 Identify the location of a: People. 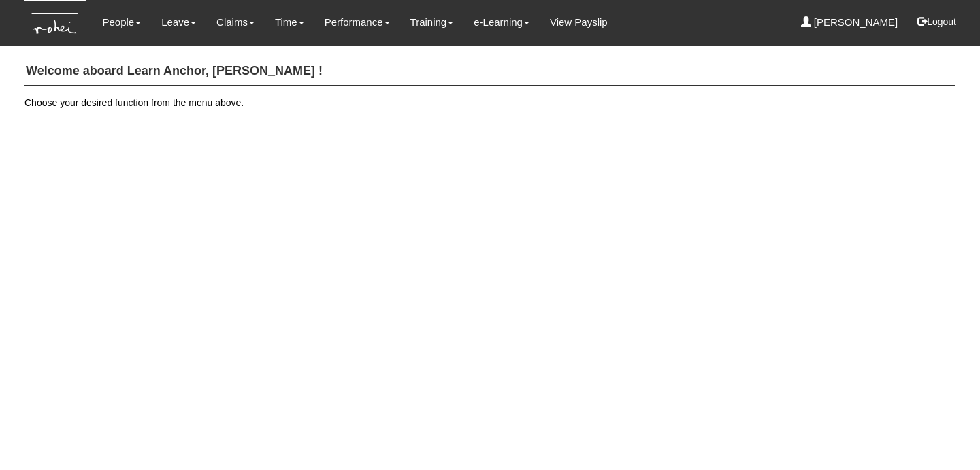
(121, 23).